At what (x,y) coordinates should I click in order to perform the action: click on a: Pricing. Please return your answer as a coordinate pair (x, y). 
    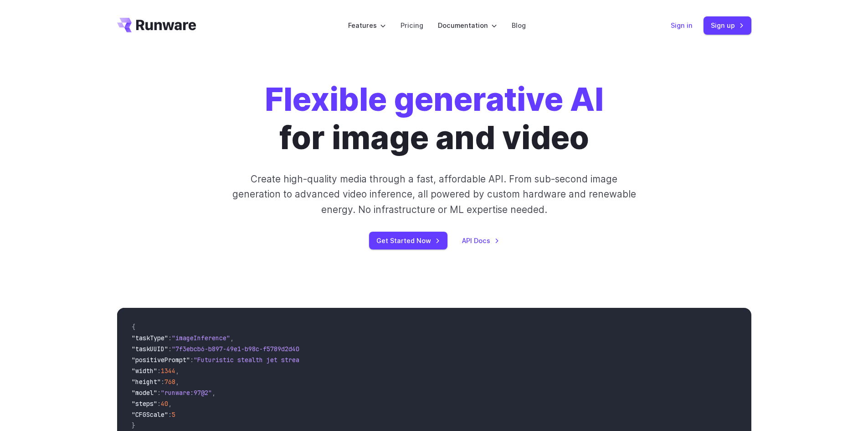
    Looking at the image, I should click on (412, 25).